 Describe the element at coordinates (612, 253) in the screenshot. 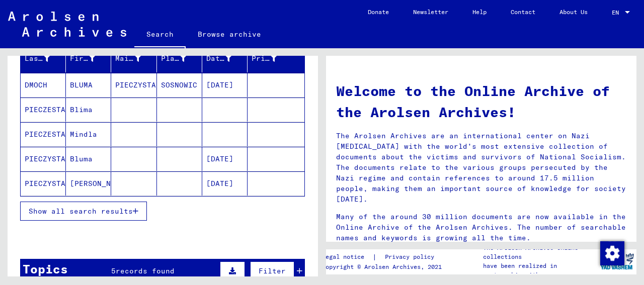

I see `img: Change consent` at that location.